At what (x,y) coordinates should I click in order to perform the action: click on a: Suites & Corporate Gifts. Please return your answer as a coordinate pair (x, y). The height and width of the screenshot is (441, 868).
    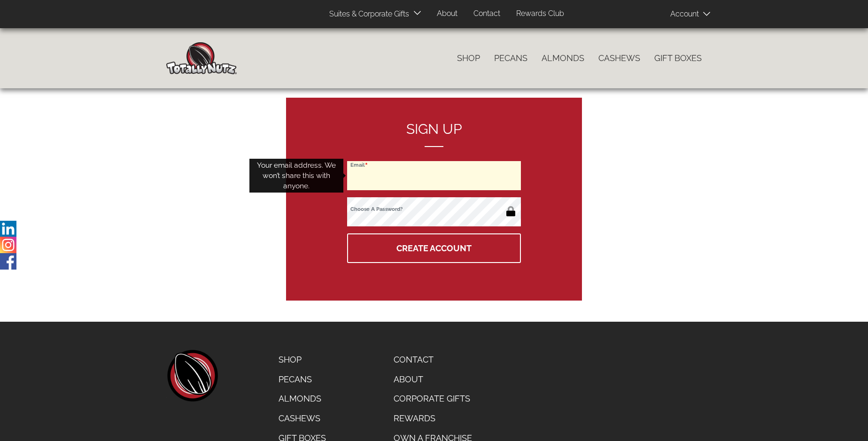
    Looking at the image, I should click on (367, 14).